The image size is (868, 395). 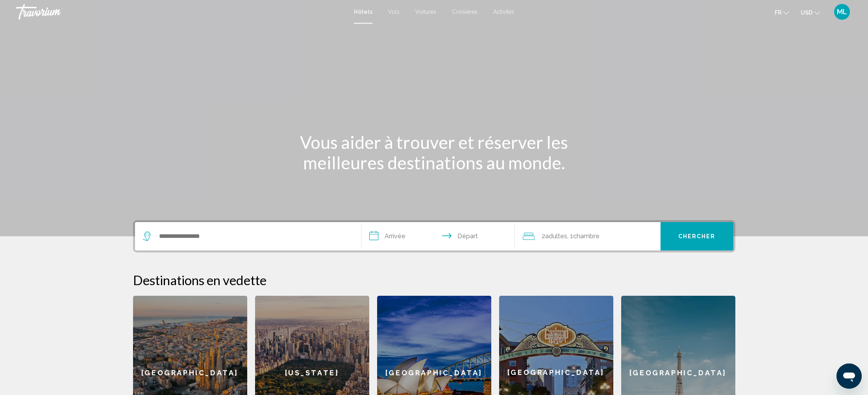 I want to click on div: Search widget, so click(x=434, y=236).